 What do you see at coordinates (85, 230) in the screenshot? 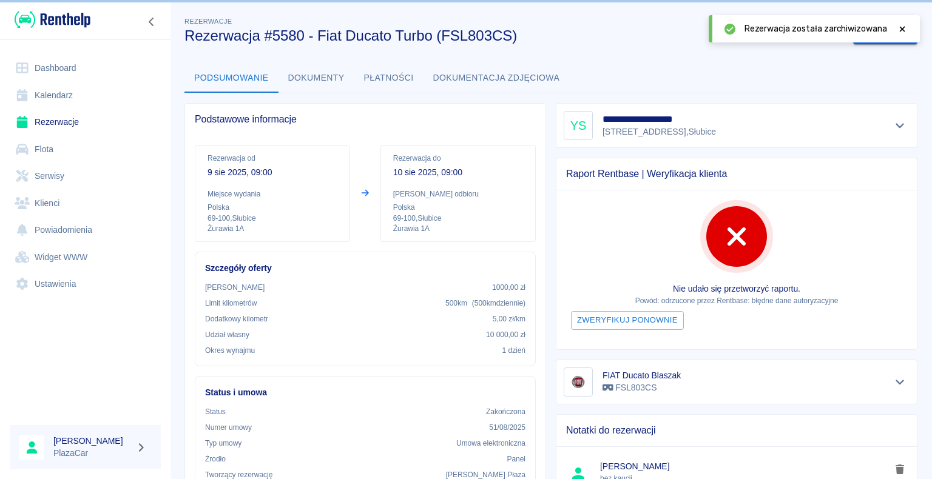
I see `a: Powiadomienia` at bounding box center [85, 230].